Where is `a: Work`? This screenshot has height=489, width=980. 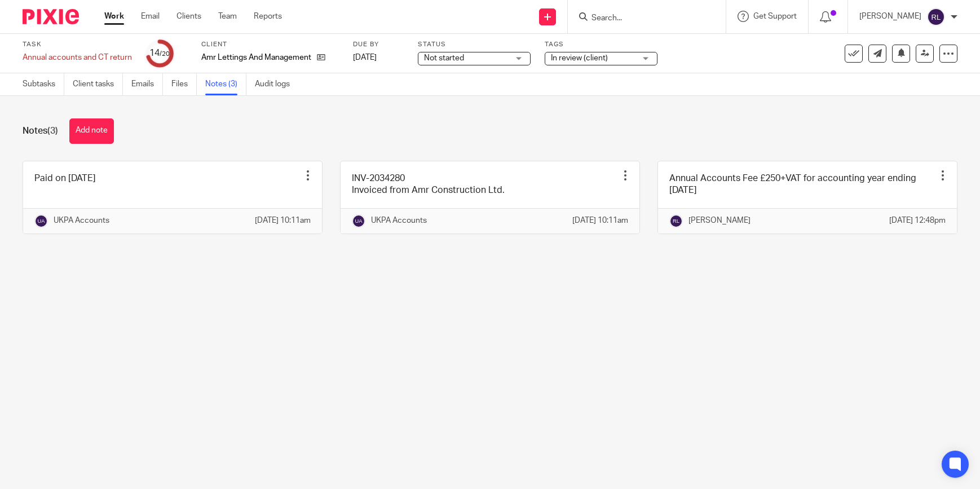 a: Work is located at coordinates (114, 17).